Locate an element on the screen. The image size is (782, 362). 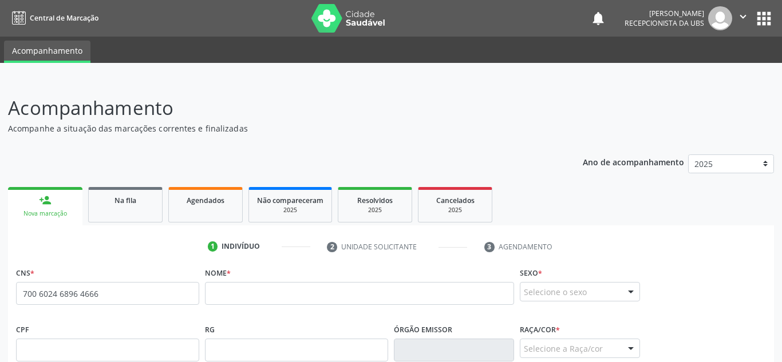
label: Raça/cor is located at coordinates (540, 330).